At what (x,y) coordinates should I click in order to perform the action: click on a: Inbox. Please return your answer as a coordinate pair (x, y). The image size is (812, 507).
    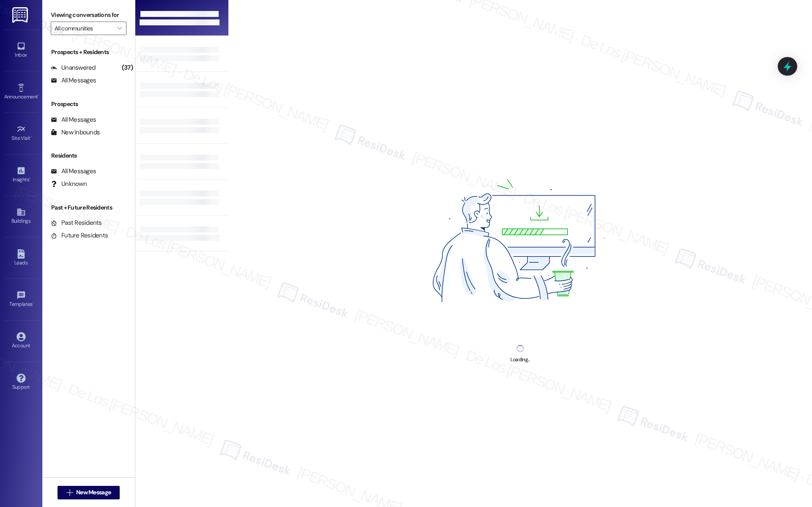
    Looking at the image, I should click on (21, 50).